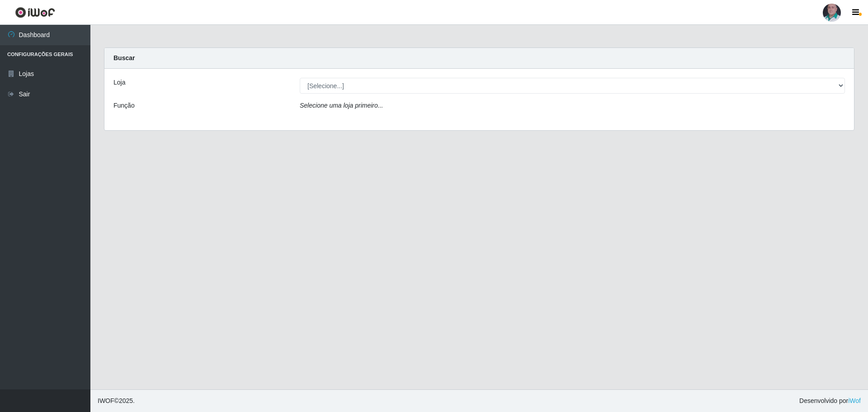 The height and width of the screenshot is (412, 868). What do you see at coordinates (119, 82) in the screenshot?
I see `label: Loja` at bounding box center [119, 82].